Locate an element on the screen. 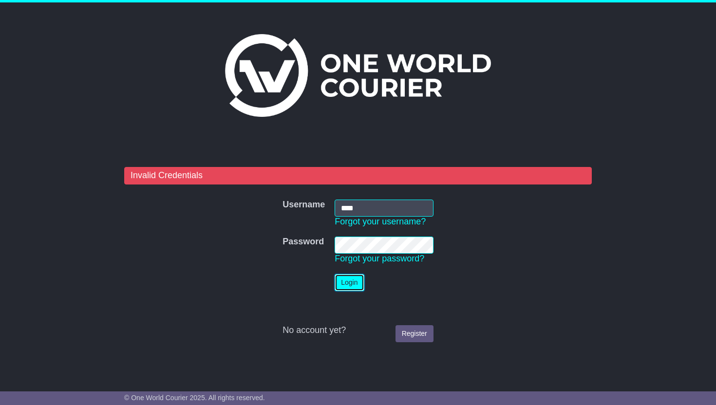 The width and height of the screenshot is (716, 405). label: Password is located at coordinates (303, 242).